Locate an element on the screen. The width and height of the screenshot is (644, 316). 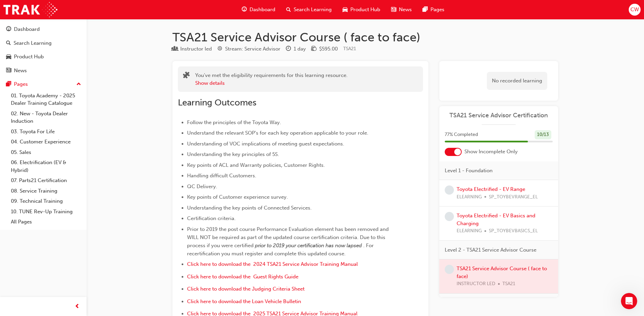
span: Click here to download the 2024 TSA21 Service Advisor Training Manual is located at coordinates (272, 264).